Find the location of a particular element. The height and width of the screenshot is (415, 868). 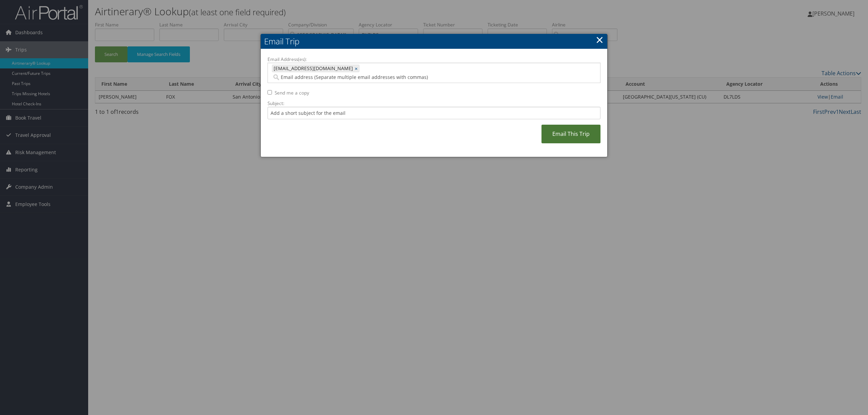

h2: Email Trip is located at coordinates (434, 42).